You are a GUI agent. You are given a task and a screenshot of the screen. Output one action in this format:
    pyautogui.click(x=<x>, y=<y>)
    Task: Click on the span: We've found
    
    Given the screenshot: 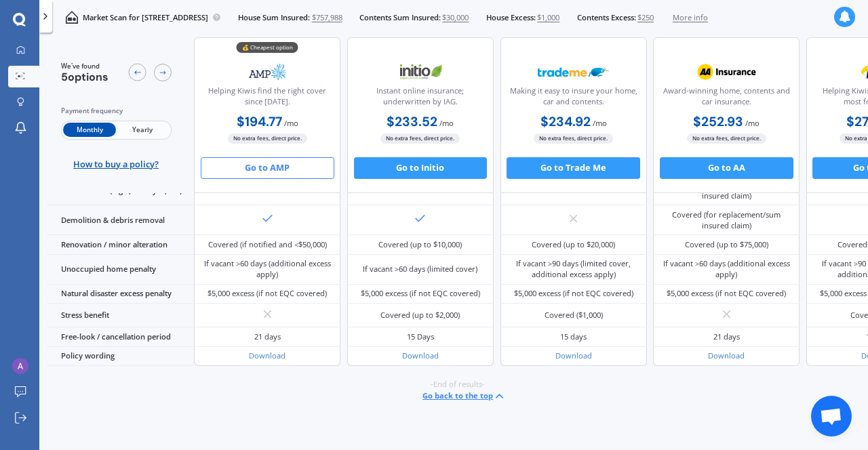 What is the action you would take?
    pyautogui.click(x=85, y=67)
    